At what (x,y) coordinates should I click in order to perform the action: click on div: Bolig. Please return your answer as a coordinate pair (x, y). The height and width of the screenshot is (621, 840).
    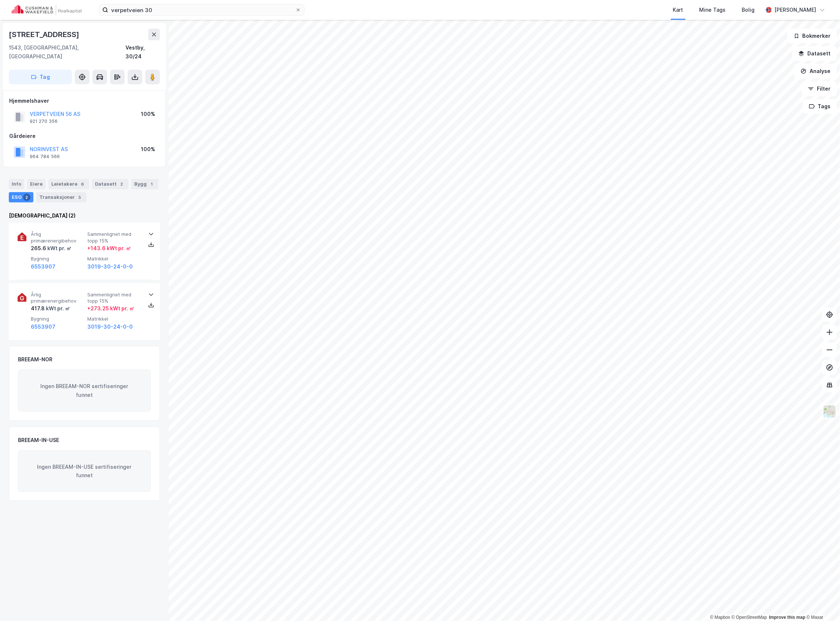
    Looking at the image, I should click on (749, 10).